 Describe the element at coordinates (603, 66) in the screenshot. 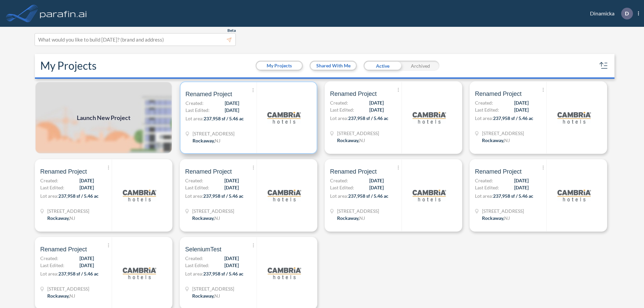

I see `button: sort` at that location.